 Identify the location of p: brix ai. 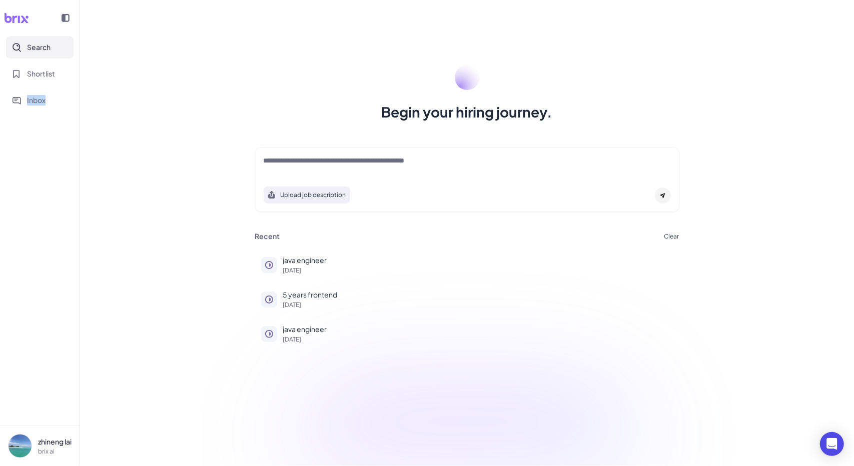
(55, 452).